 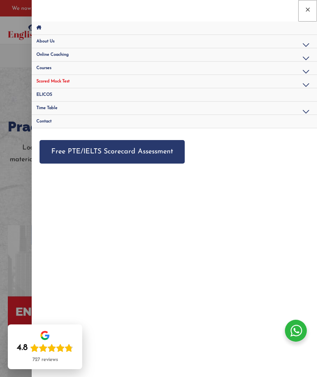 I want to click on a: Contact, so click(x=174, y=122).